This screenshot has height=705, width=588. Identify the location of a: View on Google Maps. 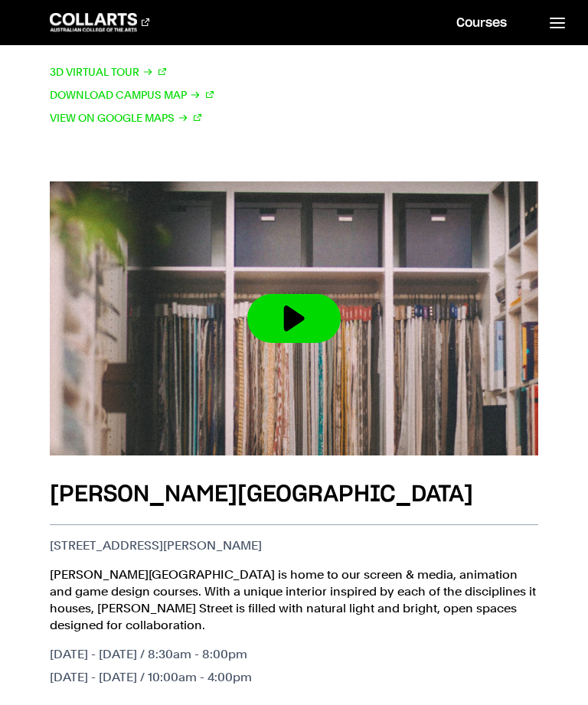
(126, 118).